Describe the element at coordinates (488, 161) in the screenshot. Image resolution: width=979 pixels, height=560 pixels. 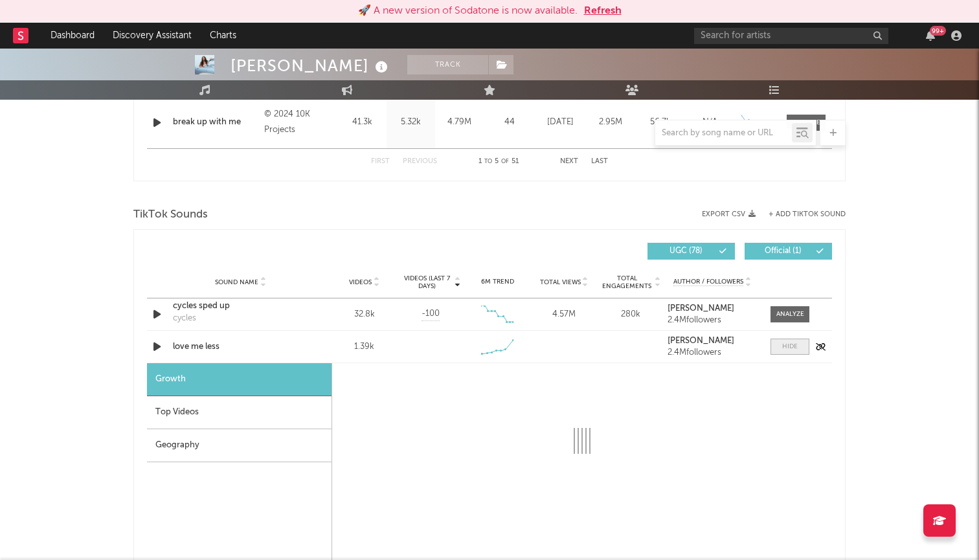
I see `span: to` at that location.